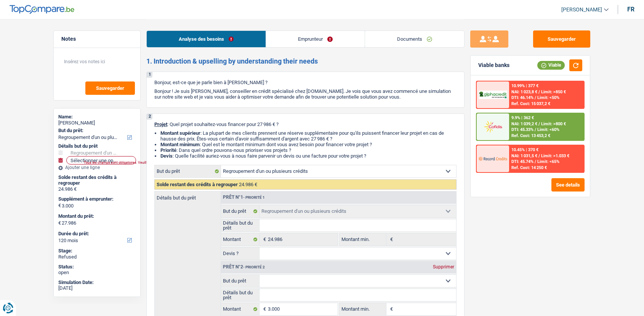  I want to click on span: Projet, so click(161, 124).